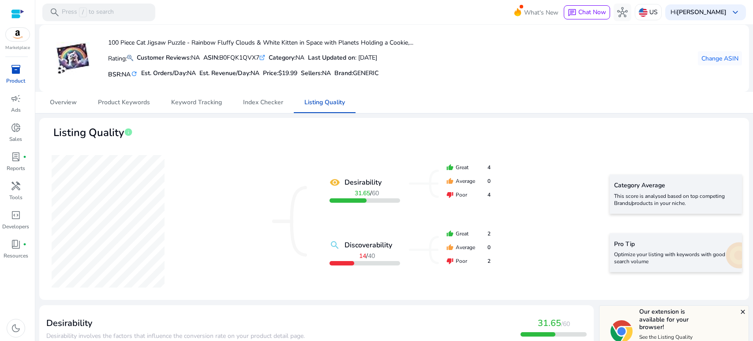 The height and width of the screenshot is (341, 753). Describe the element at coordinates (16, 128) in the screenshot. I see `span: donut_small` at that location.